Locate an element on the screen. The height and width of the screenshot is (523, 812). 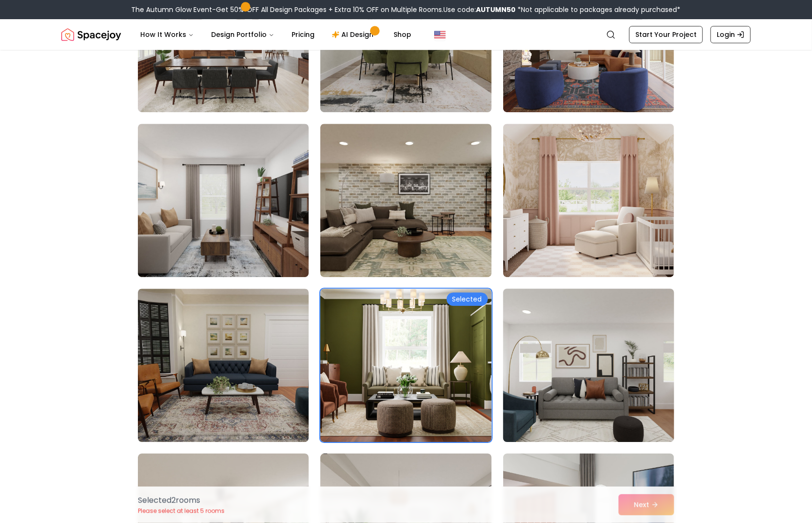
a: Start Your Project is located at coordinates (666, 34).